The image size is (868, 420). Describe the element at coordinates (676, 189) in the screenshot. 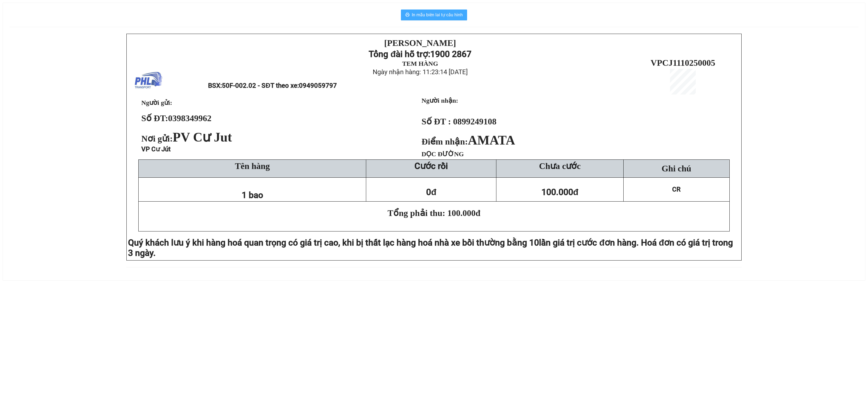

I see `span: CR` at that location.